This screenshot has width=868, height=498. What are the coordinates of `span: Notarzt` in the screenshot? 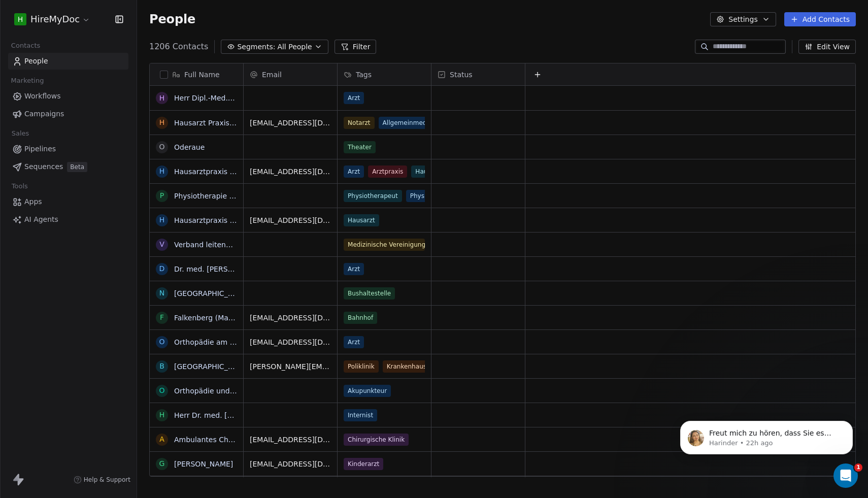 It's located at (359, 123).